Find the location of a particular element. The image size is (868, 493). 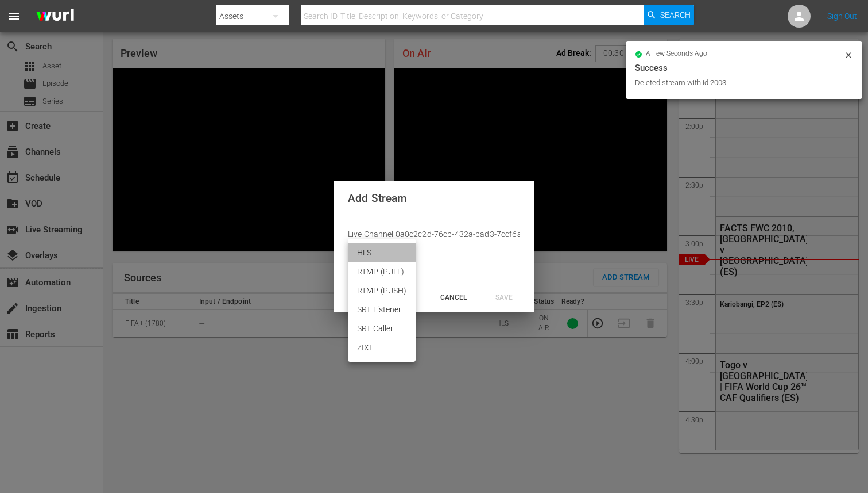

li: RTMP (PULL) is located at coordinates (382, 271).